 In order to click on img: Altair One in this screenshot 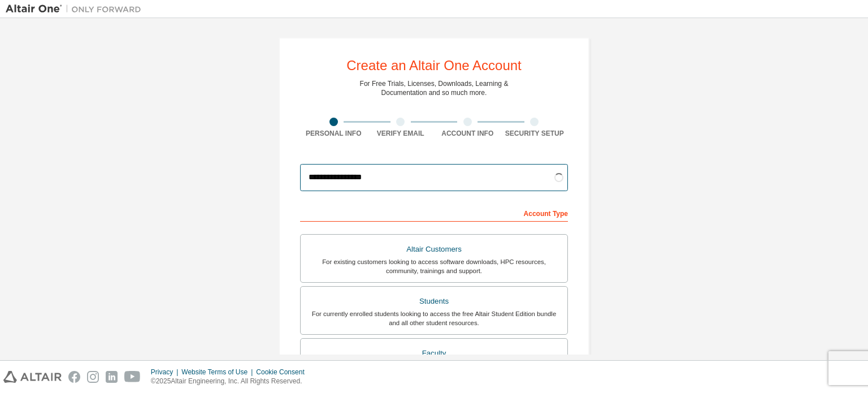, I will do `click(76, 9)`.